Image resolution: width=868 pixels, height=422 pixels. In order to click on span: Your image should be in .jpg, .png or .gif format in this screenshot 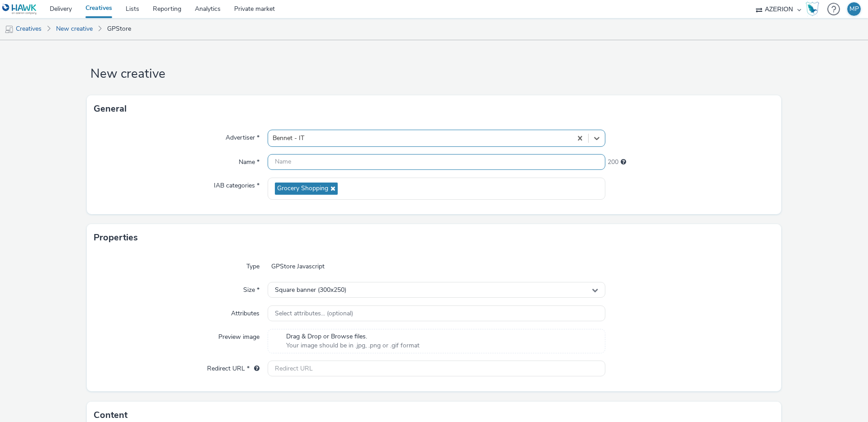, I will do `click(353, 346)`.